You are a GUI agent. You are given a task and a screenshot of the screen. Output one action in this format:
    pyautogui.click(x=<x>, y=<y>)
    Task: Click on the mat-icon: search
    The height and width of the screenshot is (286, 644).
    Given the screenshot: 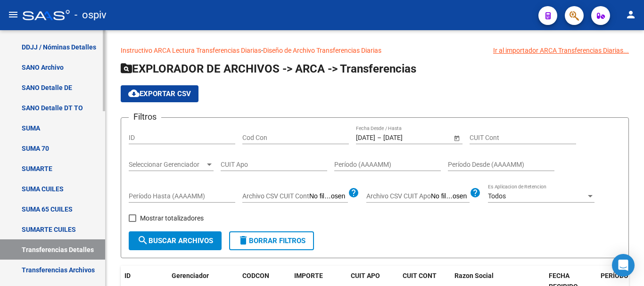 What is the action you would take?
    pyautogui.click(x=142, y=240)
    